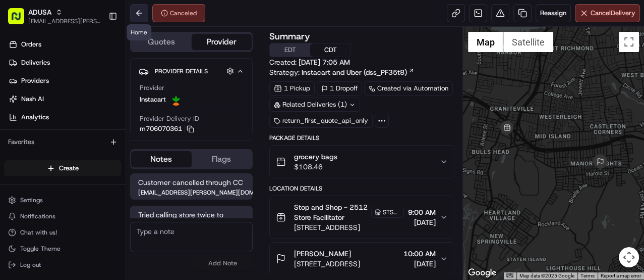 This screenshot has height=280, width=644. What do you see at coordinates (31, 200) in the screenshot?
I see `span: Settings` at bounding box center [31, 200].